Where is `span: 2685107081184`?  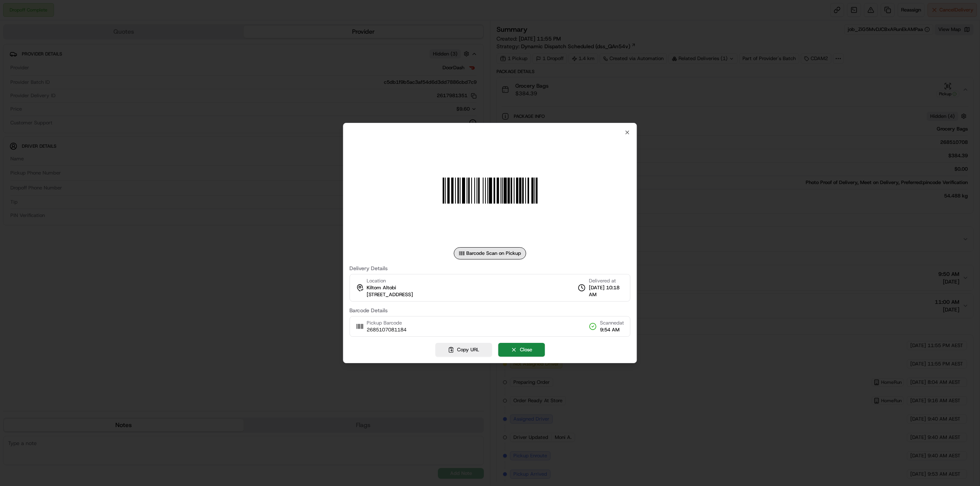 span: 2685107081184 is located at coordinates (386, 330).